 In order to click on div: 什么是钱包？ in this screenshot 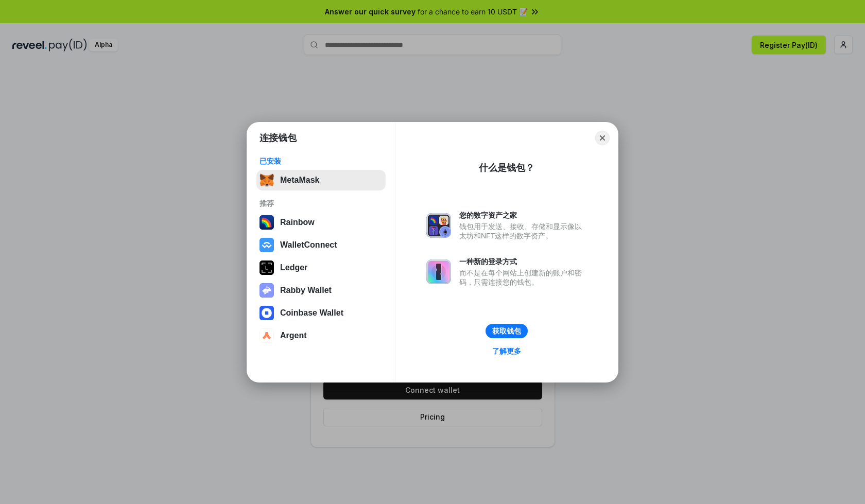, I will do `click(507, 168)`.